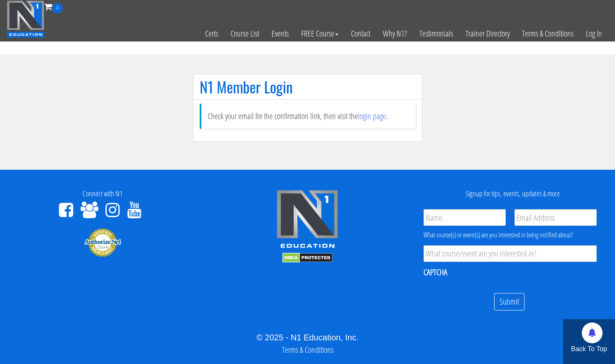  What do you see at coordinates (103, 194) in the screenshot?
I see `h4: Connect with N1` at bounding box center [103, 194].